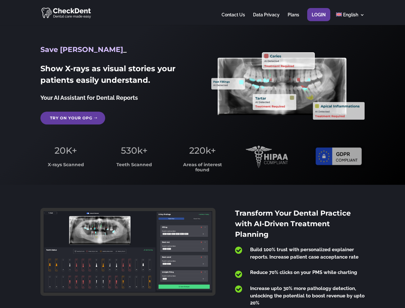 The width and height of the screenshot is (405, 308). What do you see at coordinates (266, 19) in the screenshot?
I see `a: Data Privacy` at bounding box center [266, 19].